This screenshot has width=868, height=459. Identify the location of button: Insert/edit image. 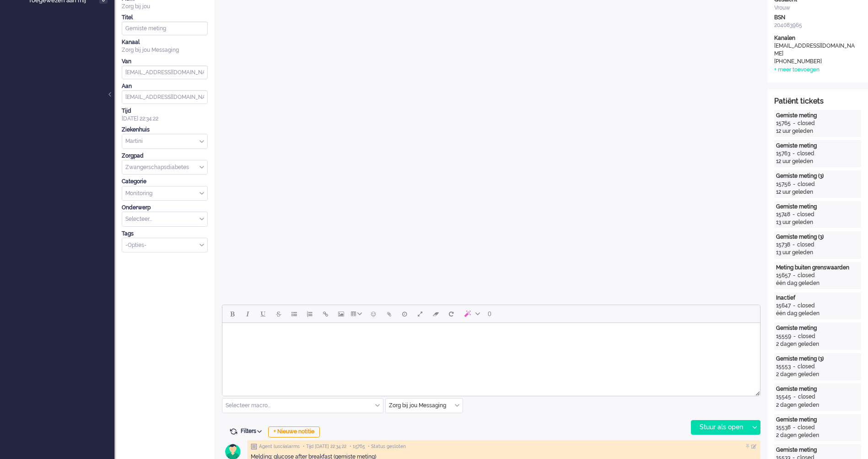
(341, 313).